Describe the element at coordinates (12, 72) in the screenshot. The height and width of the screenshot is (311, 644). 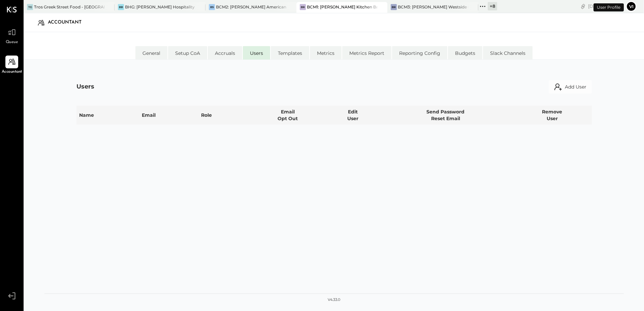
I see `span: Accountant` at that location.